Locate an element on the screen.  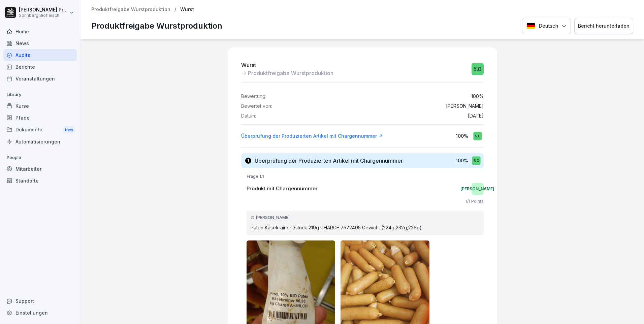
div: Automatisierungen is located at coordinates (40, 141).